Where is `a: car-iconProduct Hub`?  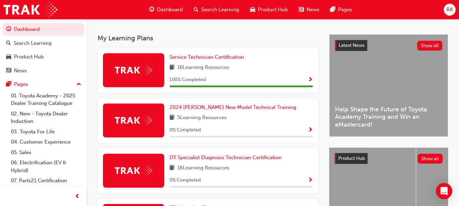 a: car-iconProduct Hub is located at coordinates (269, 10).